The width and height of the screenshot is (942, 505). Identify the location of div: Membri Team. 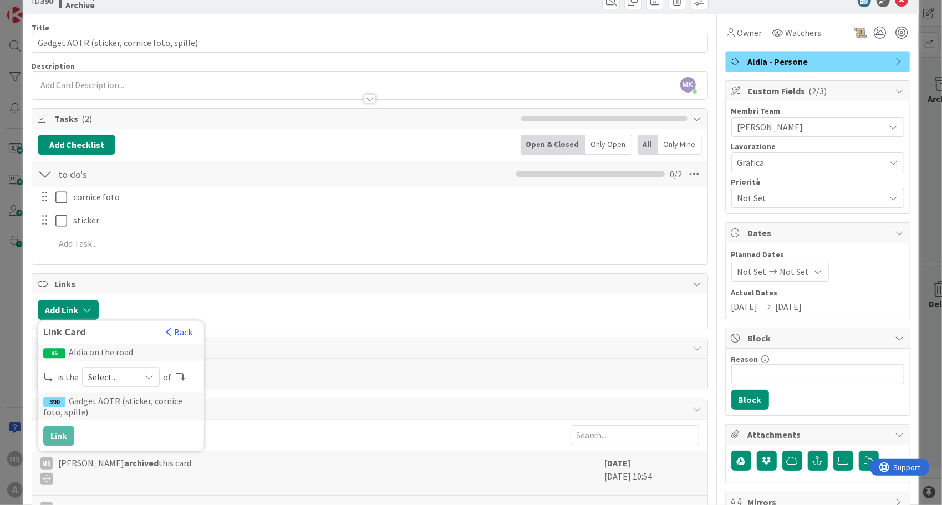
(818, 111).